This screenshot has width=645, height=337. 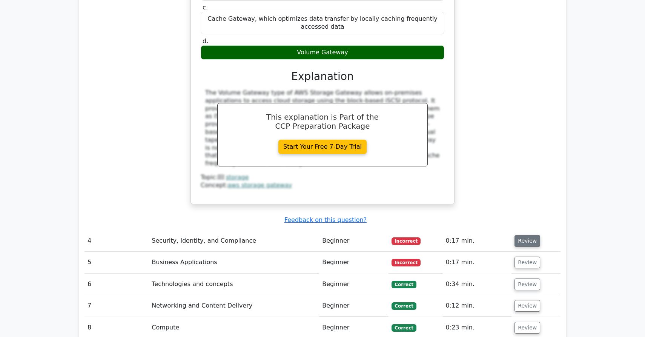 What do you see at coordinates (260, 185) in the screenshot?
I see `a: aws storage gateway` at bounding box center [260, 185].